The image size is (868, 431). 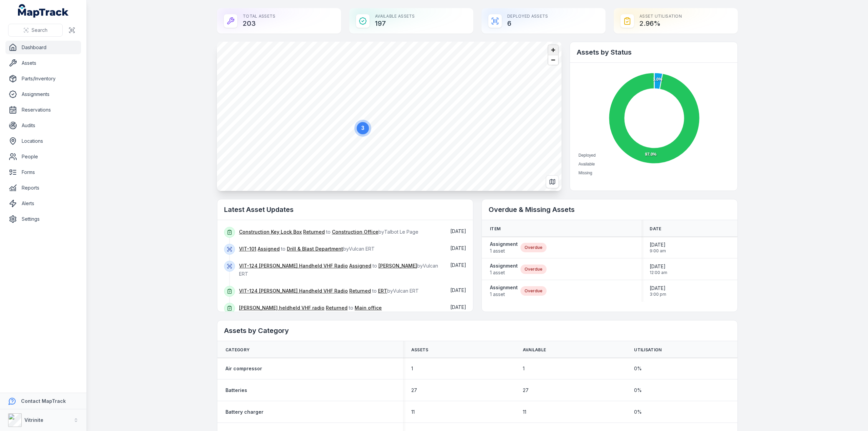 I want to click on span: Category, so click(x=238, y=351).